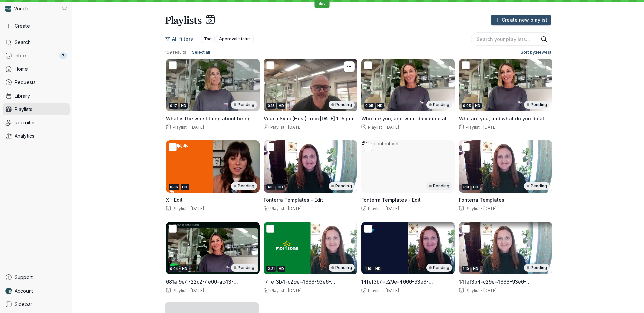  Describe the element at coordinates (36, 83) in the screenshot. I see `a: Requests` at that location.